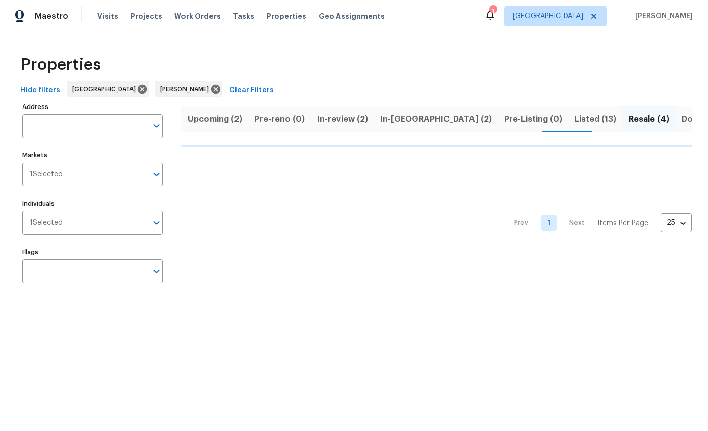 The width and height of the screenshot is (708, 431). I want to click on span: Geo Assignments, so click(352, 16).